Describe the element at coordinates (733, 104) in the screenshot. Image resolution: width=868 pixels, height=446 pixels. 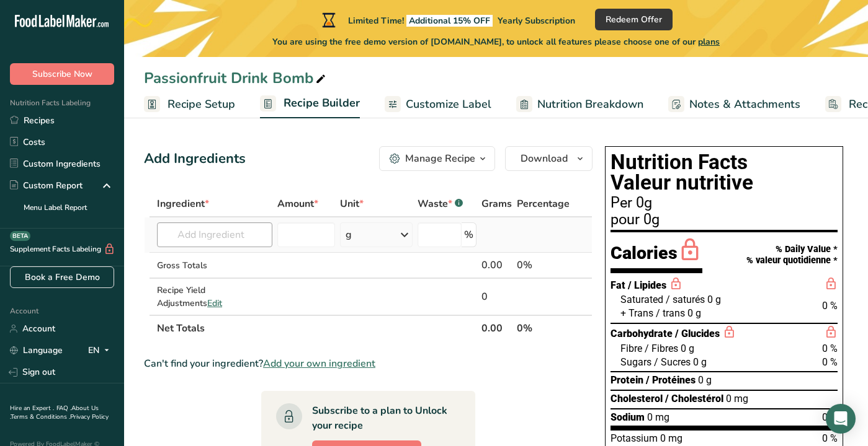
I see `a: Notes & Attachments` at that location.